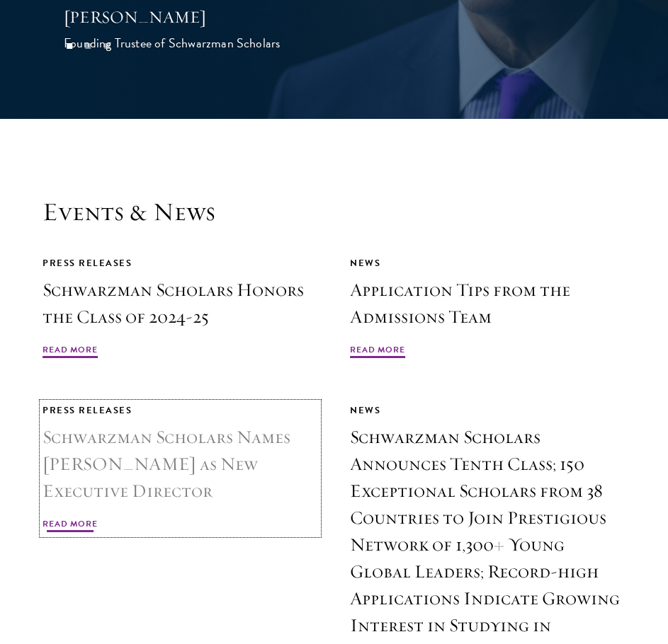  Describe the element at coordinates (179, 308) in the screenshot. I see `a: Press Releases Schwarzman Scholars Honors the Class of 2024-25 Read More` at that location.